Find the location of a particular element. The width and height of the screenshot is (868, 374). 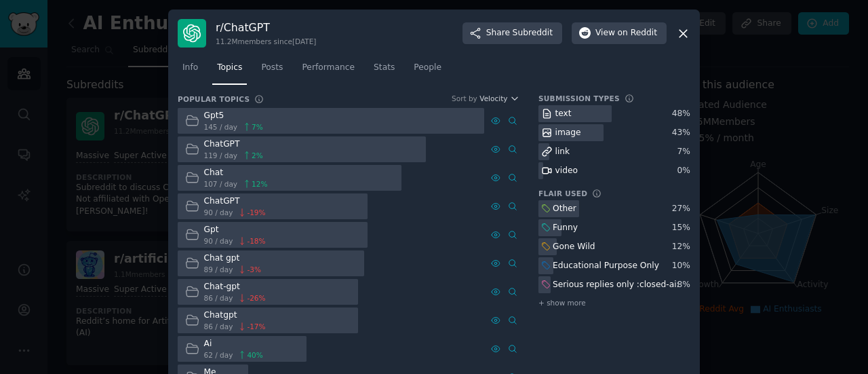

span: People is located at coordinates (427, 68).